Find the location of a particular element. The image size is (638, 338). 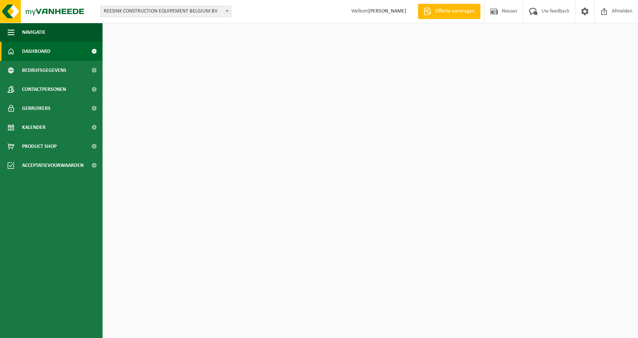

a: Offerte aanvragen is located at coordinates (449, 11).